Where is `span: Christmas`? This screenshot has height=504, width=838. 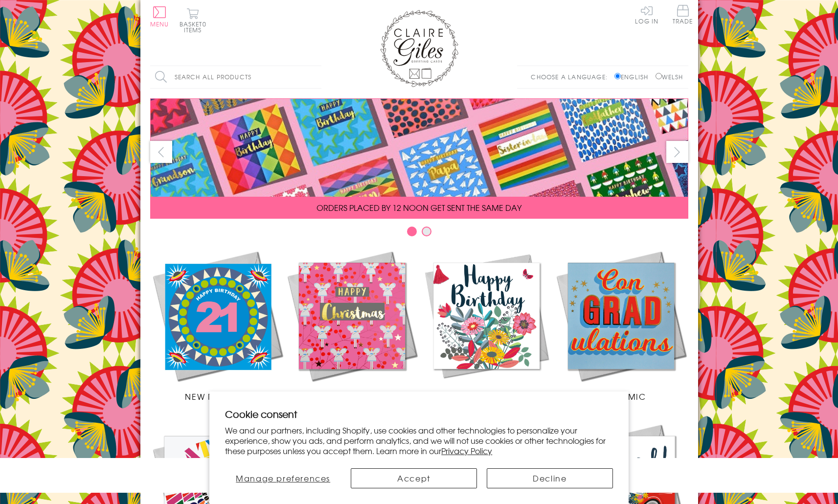 span: Christmas is located at coordinates (351, 396).